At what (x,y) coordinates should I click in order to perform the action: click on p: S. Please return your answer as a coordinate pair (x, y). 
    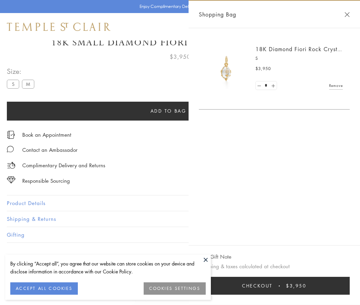
    Looking at the image, I should click on (299, 58).